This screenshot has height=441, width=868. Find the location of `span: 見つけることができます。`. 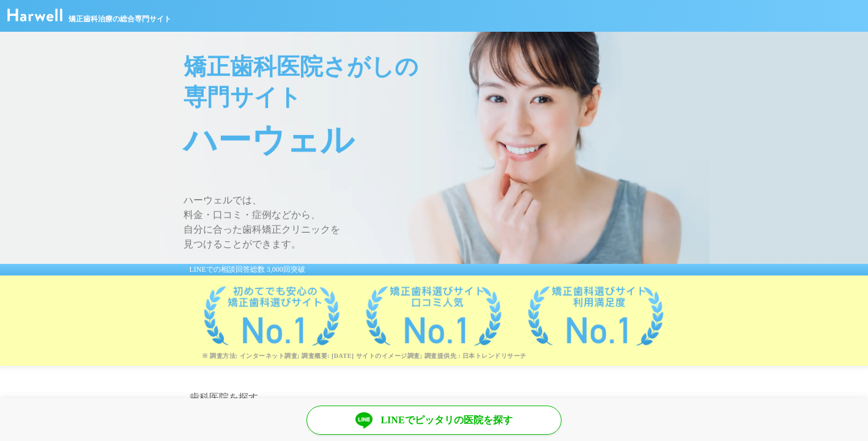

span: 見つけることができます。 is located at coordinates (446, 245).